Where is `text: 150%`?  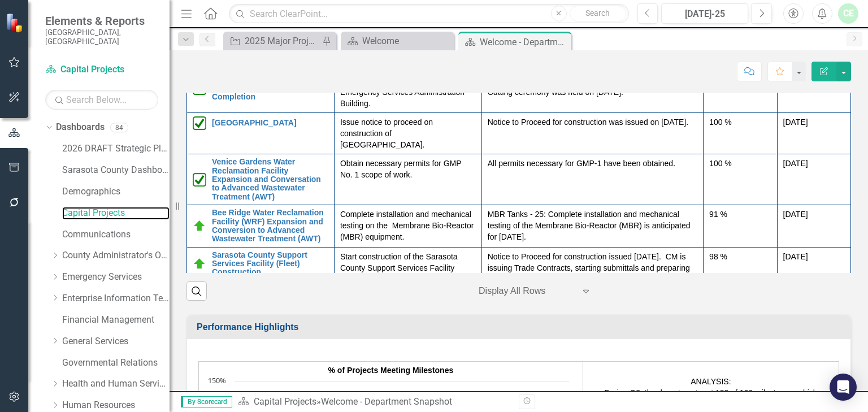
text: 150% is located at coordinates (217, 380).